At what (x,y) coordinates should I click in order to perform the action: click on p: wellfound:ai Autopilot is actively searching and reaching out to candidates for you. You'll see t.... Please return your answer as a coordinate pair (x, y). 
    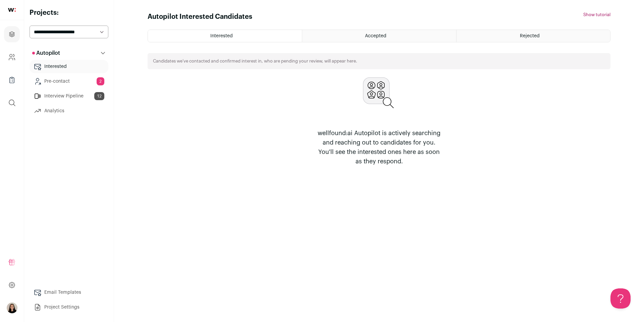
    Looking at the image, I should click on (379, 148).